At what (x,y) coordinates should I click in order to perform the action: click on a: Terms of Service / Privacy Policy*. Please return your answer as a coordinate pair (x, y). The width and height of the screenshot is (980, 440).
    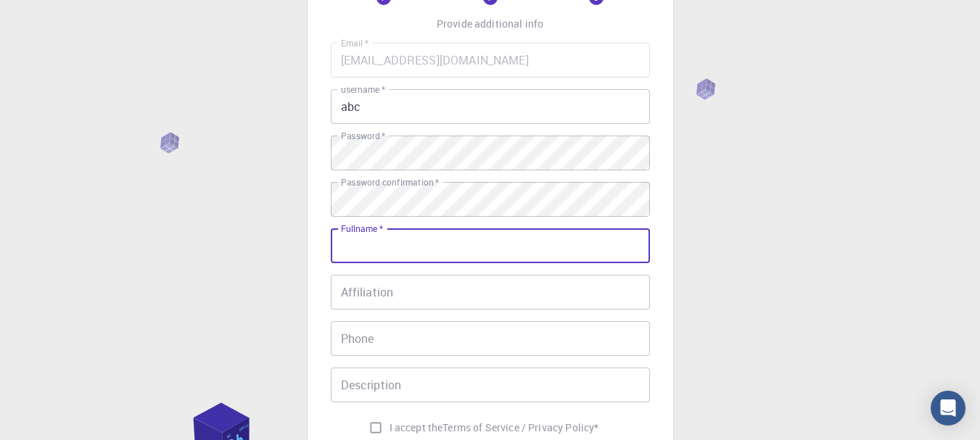
    Looking at the image, I should click on (520, 428).